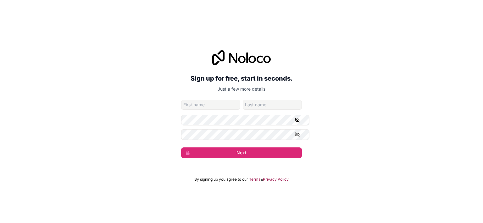  I want to click on a: Terms, so click(255, 180).